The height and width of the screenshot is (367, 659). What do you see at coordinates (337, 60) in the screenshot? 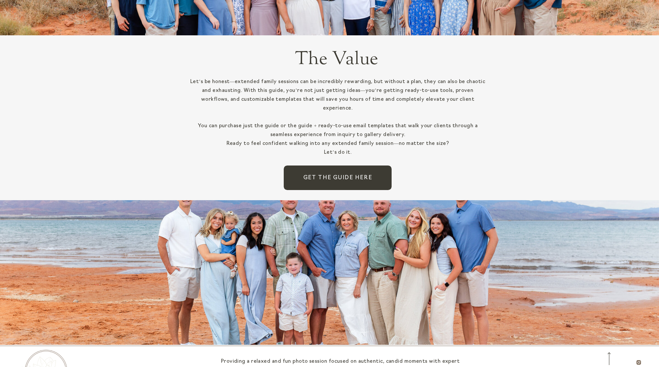
I see `h2: The Value` at bounding box center [337, 60].